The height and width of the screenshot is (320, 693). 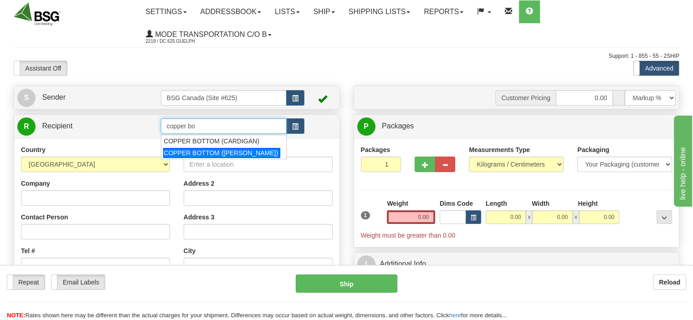 What do you see at coordinates (57, 126) in the screenshot?
I see `span: Recipient` at bounding box center [57, 126].